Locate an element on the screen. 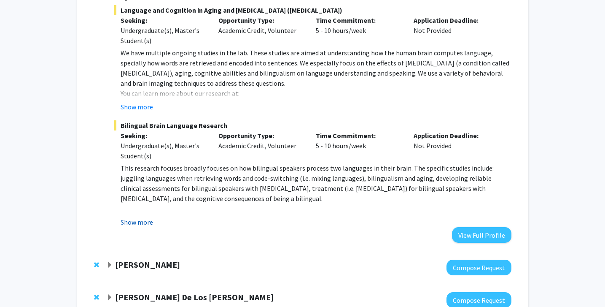 This screenshot has width=605, height=307. span: Expand Andres De Los Reyes Bookmark is located at coordinates (110, 297).